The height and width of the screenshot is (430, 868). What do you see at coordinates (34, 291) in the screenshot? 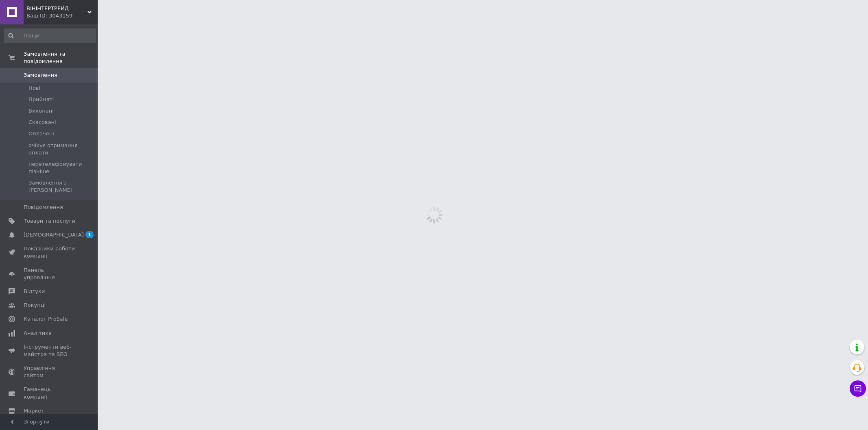
I see `span: Відгуки` at bounding box center [34, 291].